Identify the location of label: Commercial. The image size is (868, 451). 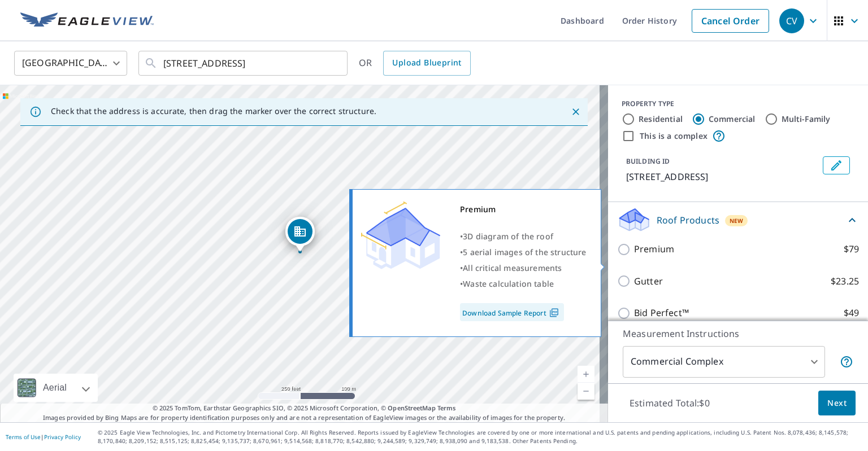
(732, 119).